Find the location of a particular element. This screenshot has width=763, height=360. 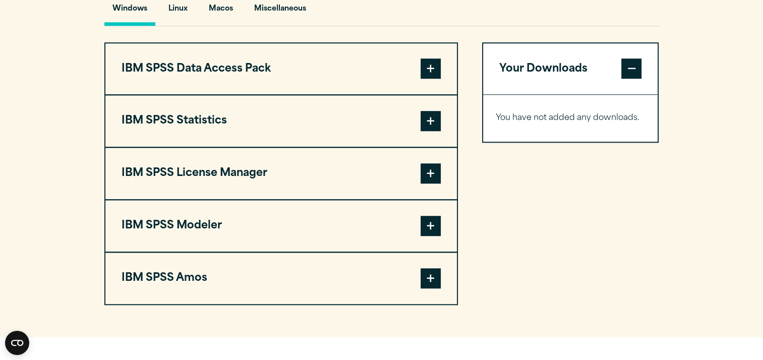

button: IBM SPSS Data Access Pack is located at coordinates (281, 69).